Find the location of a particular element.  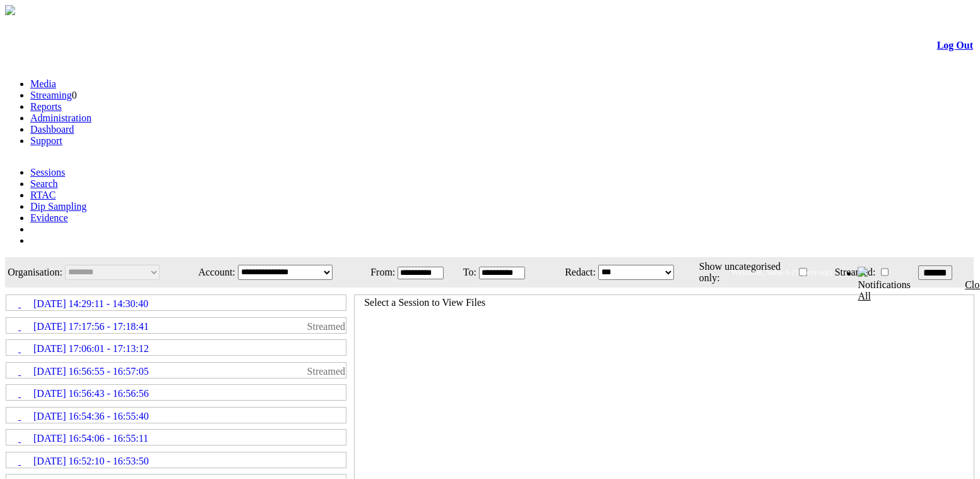

a: Log Out is located at coordinates (955, 45).